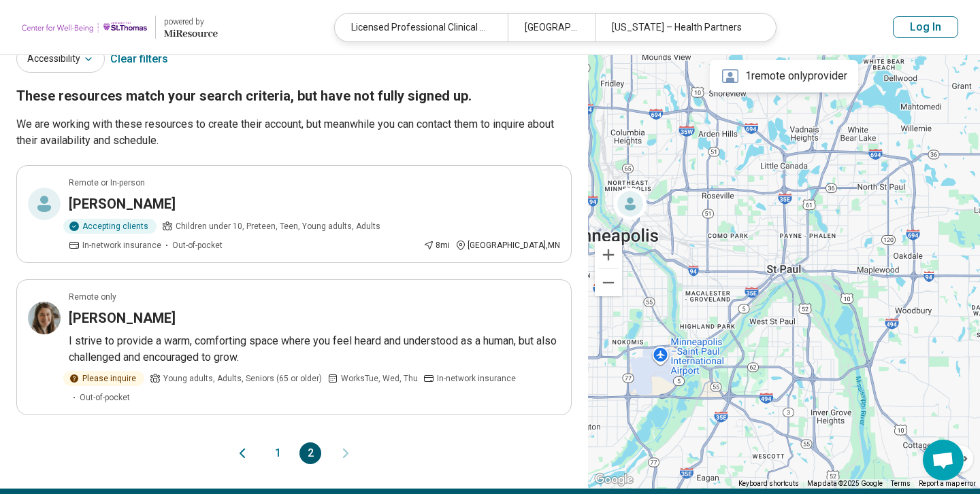 This screenshot has height=494, width=980. I want to click on button: Zoom in, so click(608, 255).